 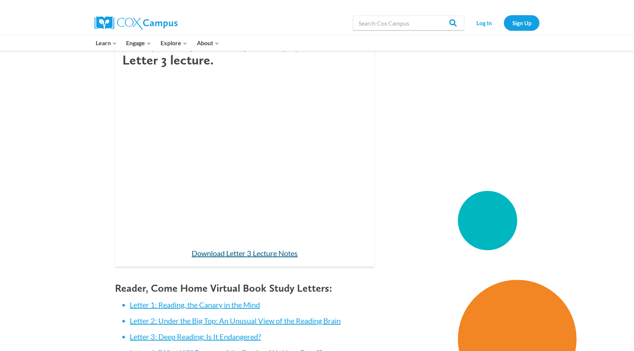 I want to click on h2: Ready to explore deeper? Enjoy our full Letter 3 lecture., so click(x=245, y=52).